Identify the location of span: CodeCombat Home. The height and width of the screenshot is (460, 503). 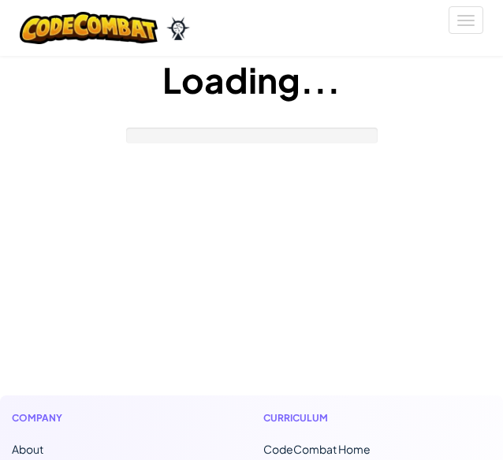
(317, 449).